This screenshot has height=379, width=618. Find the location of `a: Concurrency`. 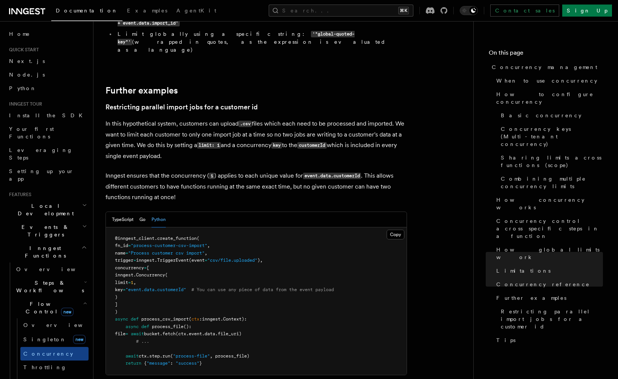

a: Concurrency is located at coordinates (54, 354).